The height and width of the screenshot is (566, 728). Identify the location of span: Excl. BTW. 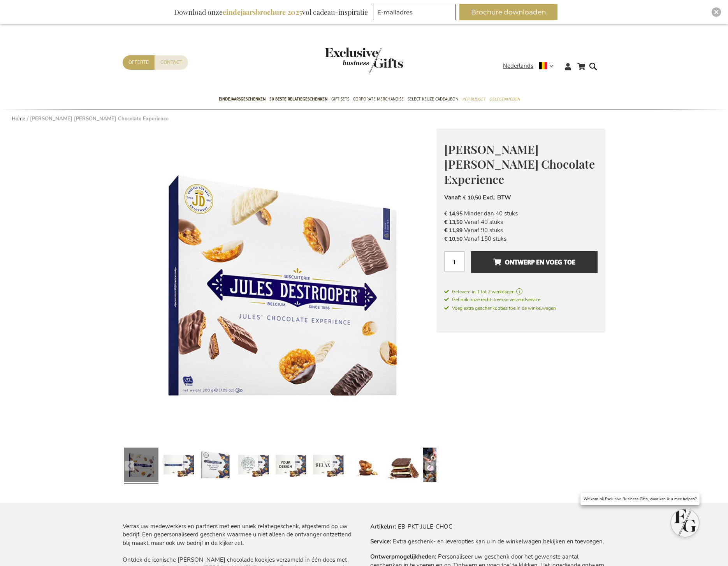
(497, 198).